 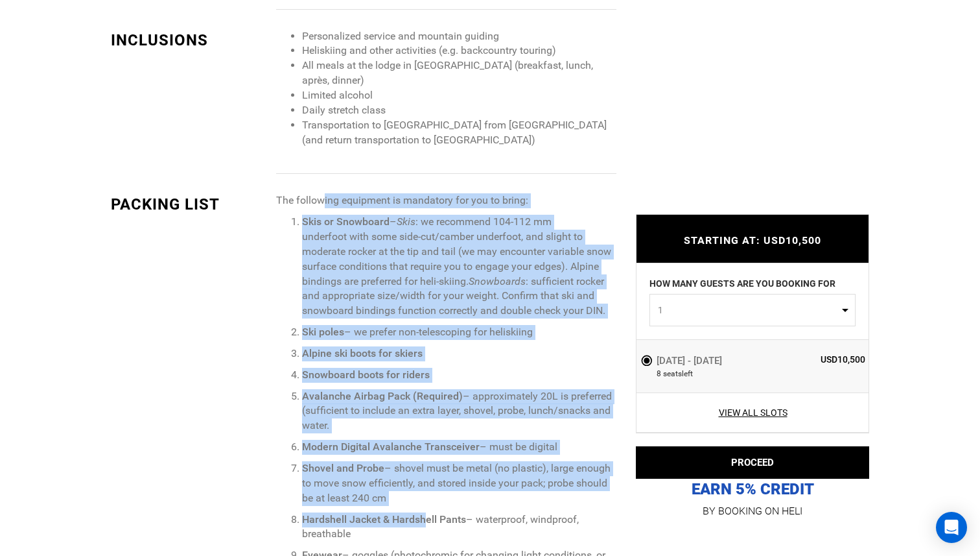 What do you see at coordinates (459, 332) in the screenshot?
I see `p: – we prefer non-telescoping for heliskiing` at bounding box center [459, 332].